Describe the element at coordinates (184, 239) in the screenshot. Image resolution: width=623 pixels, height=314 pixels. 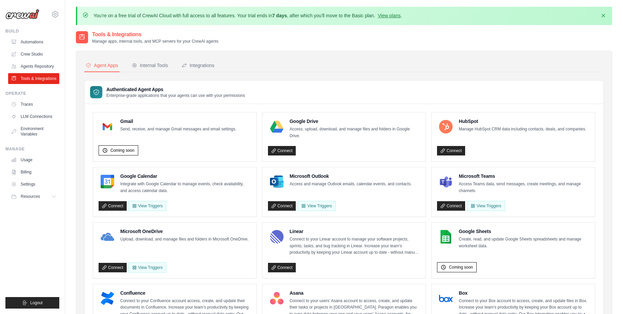
I see `p: Upload, download, and manage files and folders in Microsoft OneDrive.` at that location.